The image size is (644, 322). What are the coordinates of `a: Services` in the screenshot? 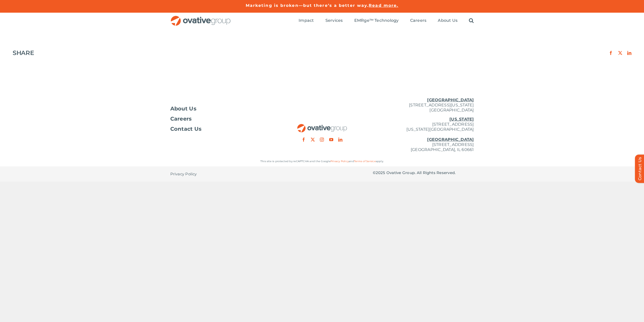 It's located at (334, 21).